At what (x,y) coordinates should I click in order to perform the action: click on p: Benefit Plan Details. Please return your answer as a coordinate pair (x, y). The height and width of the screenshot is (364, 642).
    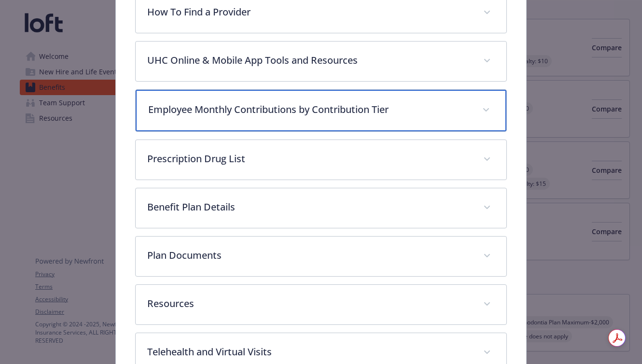
    Looking at the image, I should click on (309, 207).